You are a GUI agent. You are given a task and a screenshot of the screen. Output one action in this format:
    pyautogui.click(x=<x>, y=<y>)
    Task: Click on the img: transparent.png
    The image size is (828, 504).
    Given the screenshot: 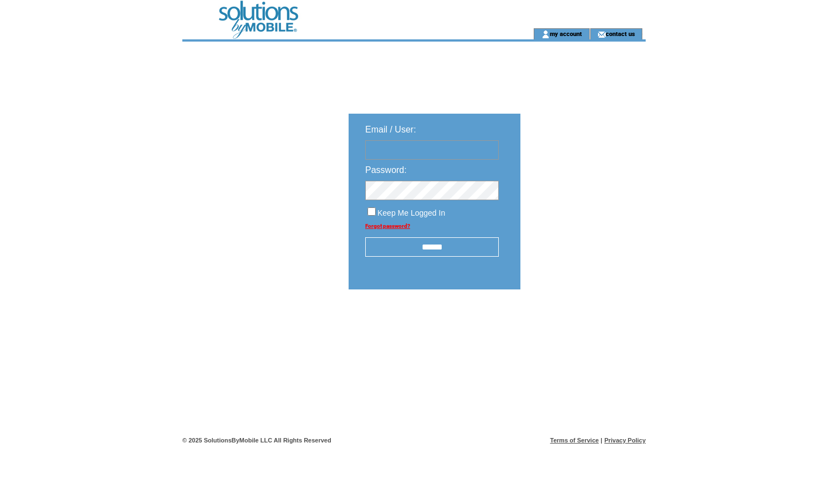 What is the action you would take?
    pyautogui.click(x=580, y=324)
    